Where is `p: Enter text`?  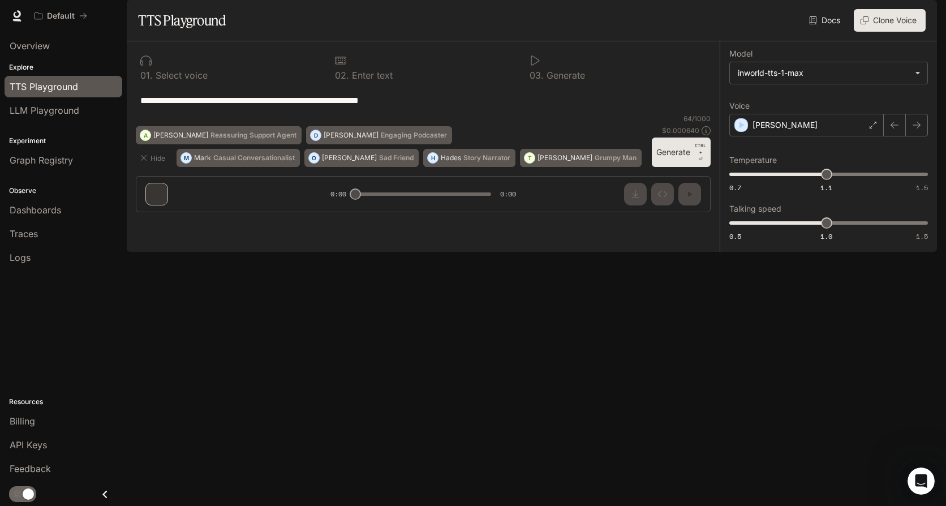 p: Enter text is located at coordinates (371, 75).